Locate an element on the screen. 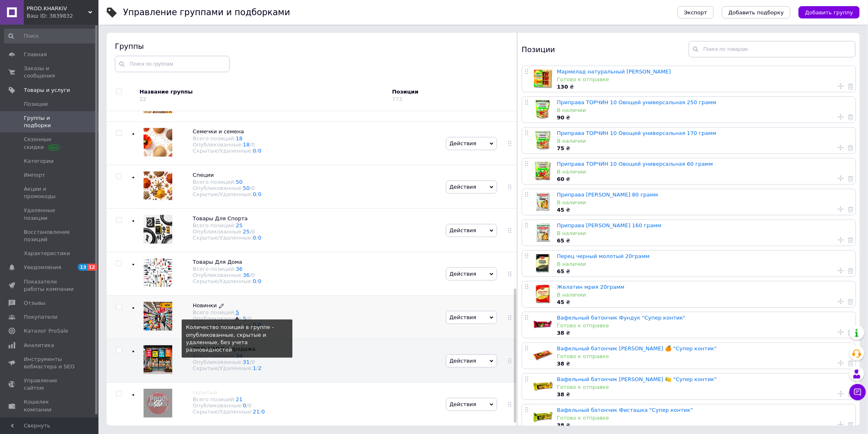 The height and width of the screenshot is (434, 868). span: 13 is located at coordinates (82, 267).